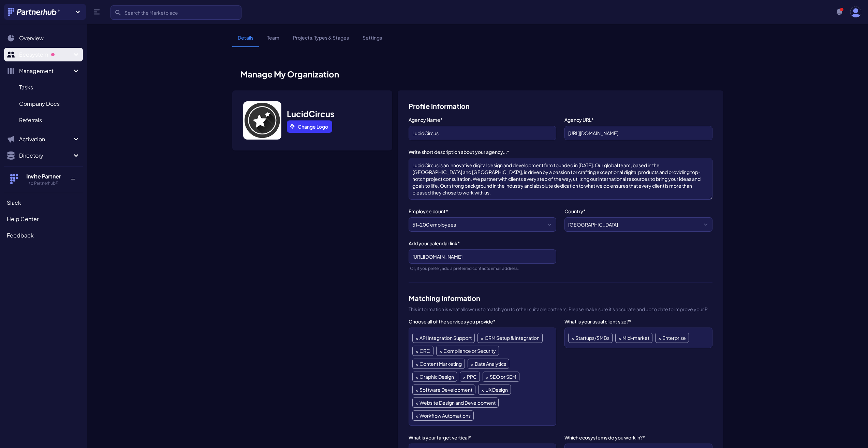  What do you see at coordinates (31, 38) in the screenshot?
I see `span: Overview` at bounding box center [31, 38].